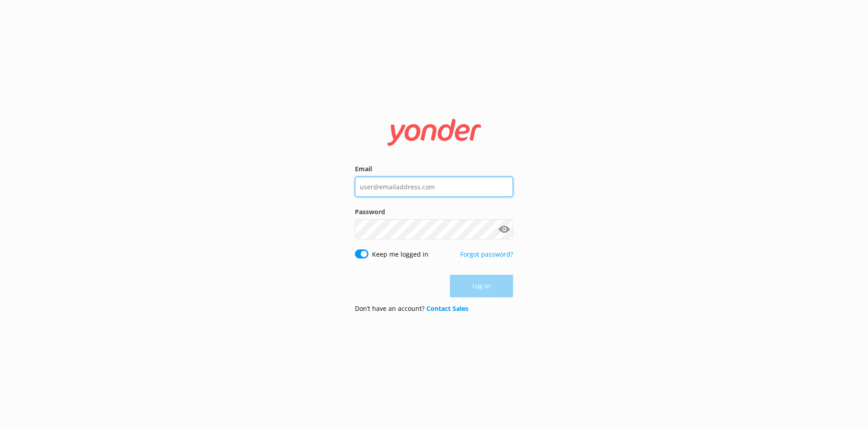 The width and height of the screenshot is (868, 427). What do you see at coordinates (447, 308) in the screenshot?
I see `a: Contact Sales` at bounding box center [447, 308].